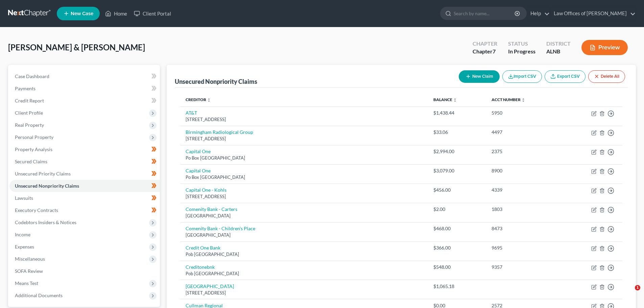 The width and height of the screenshot is (644, 308). Describe the element at coordinates (538, 13) in the screenshot. I see `a: Help` at that location.